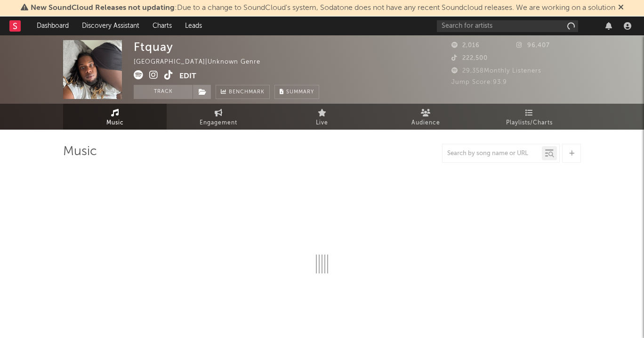 This screenshot has height=338, width=644. Describe the element at coordinates (322, 8) in the screenshot. I see `span: : Due to a change to SoundCloud's system, Sodatone does not have any recent Soundcloud releases. ...` at that location.